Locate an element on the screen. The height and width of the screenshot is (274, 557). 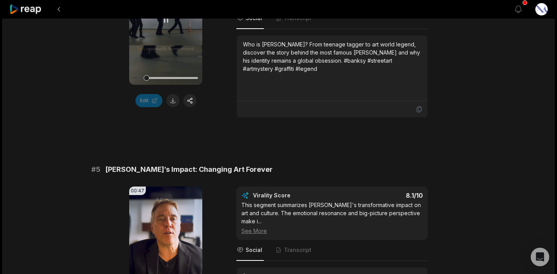
div: Open Intercom Messenger is located at coordinates (540, 257).